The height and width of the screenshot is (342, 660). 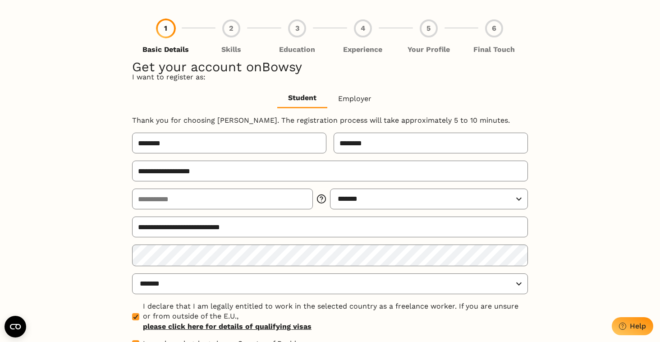 I want to click on div: 1, so click(x=166, y=28).